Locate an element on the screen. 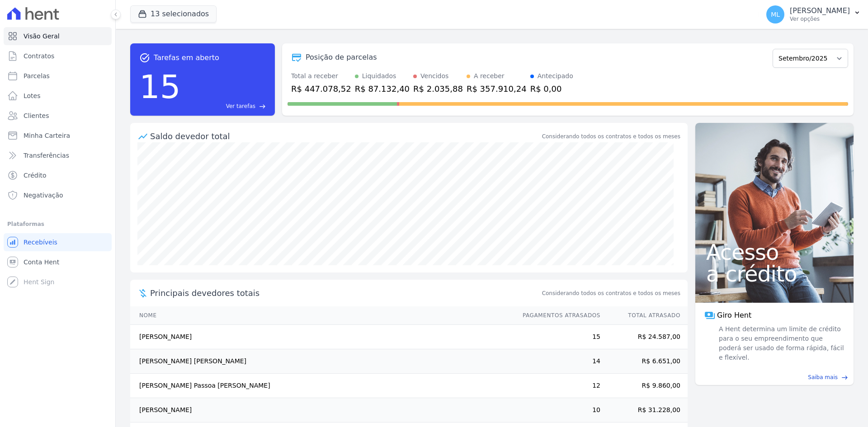  div: Saldo devedor total is located at coordinates (345, 136).